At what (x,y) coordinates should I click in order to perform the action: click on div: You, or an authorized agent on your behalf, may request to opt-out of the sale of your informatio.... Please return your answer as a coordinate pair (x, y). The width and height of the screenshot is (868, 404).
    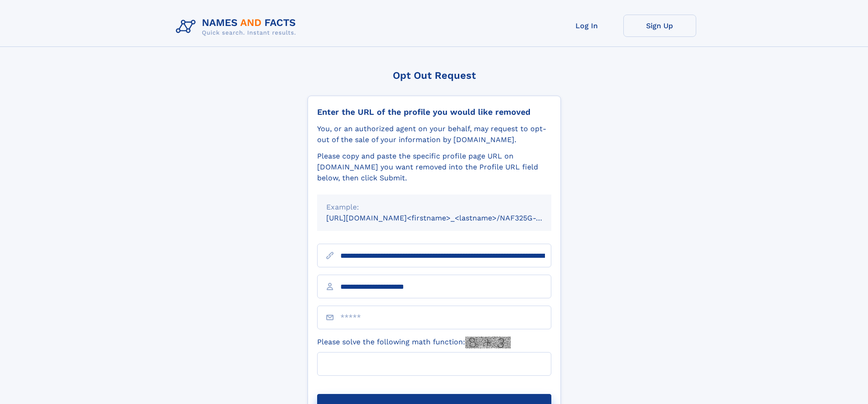
    Looking at the image, I should click on (434, 134).